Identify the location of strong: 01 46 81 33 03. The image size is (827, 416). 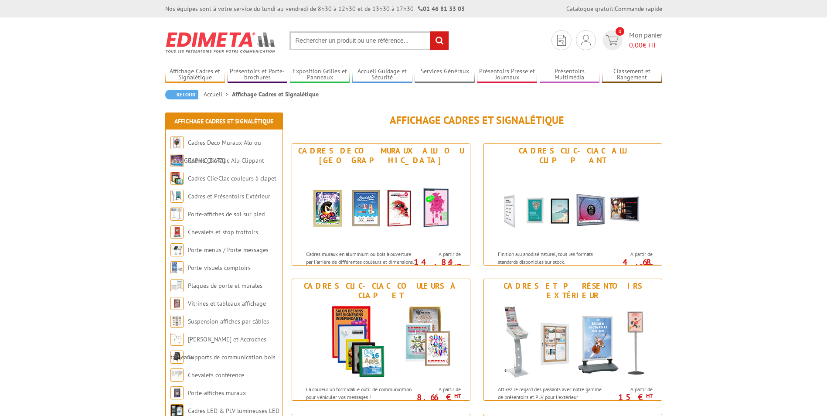
(441, 9).